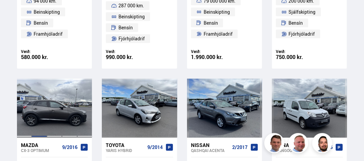 The width and height of the screenshot is (364, 161). What do you see at coordinates (224, 57) in the screenshot?
I see `div: 1.990.000 kr.` at bounding box center [224, 57].